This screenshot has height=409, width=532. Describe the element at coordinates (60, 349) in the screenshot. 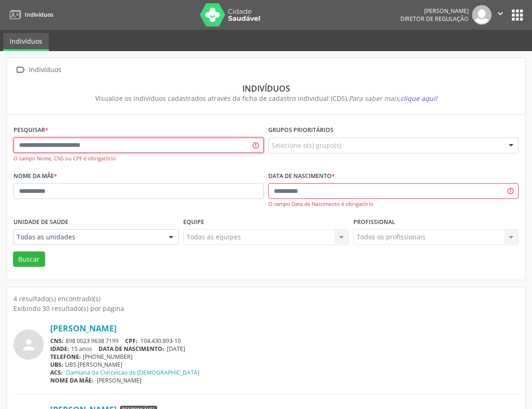

I see `span: IDADE:` at that location.